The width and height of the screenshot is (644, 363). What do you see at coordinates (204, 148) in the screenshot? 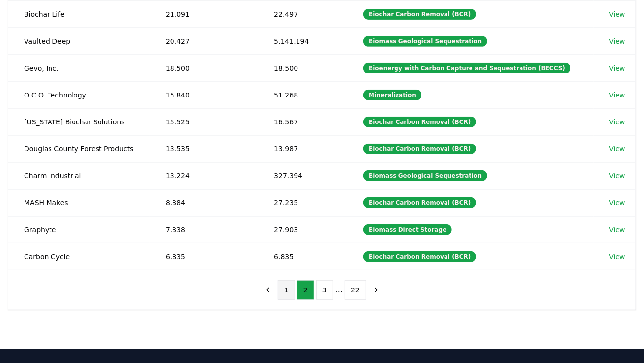
I see `td: 13.535` at bounding box center [204, 148].